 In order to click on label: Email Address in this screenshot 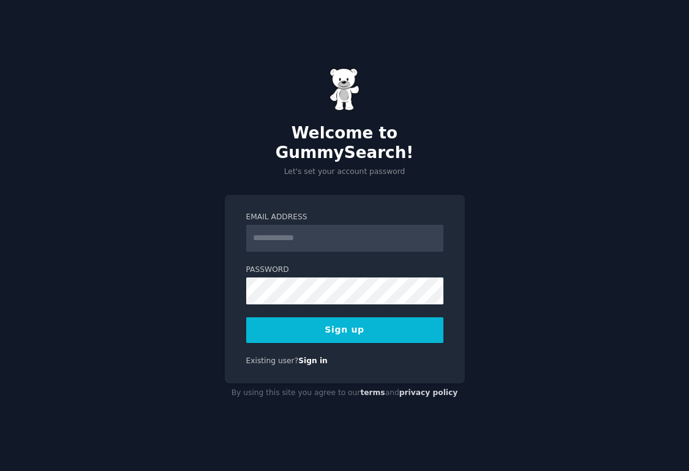, I will do `click(345, 217)`.